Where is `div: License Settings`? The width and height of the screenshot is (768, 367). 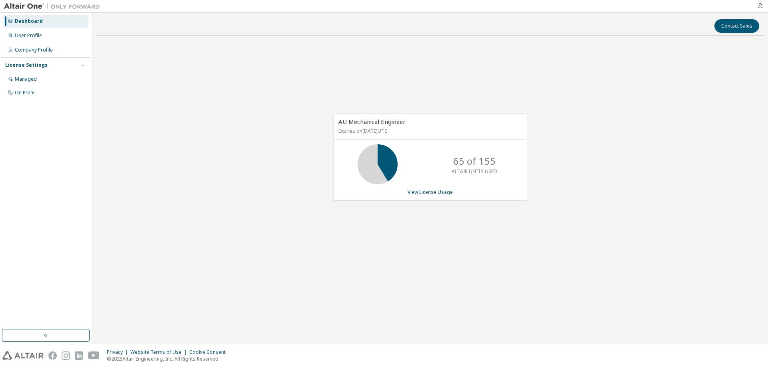
div: License Settings is located at coordinates (26, 65).